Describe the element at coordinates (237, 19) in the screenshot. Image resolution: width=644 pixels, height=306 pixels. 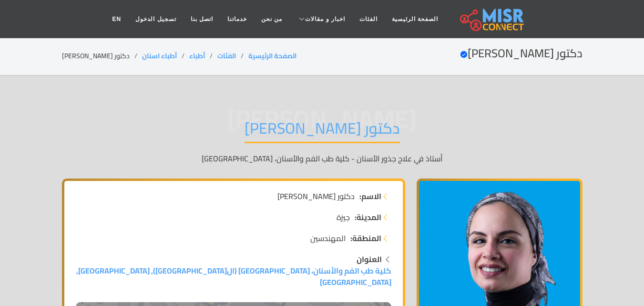
I see `a: خدماتنا` at that location.